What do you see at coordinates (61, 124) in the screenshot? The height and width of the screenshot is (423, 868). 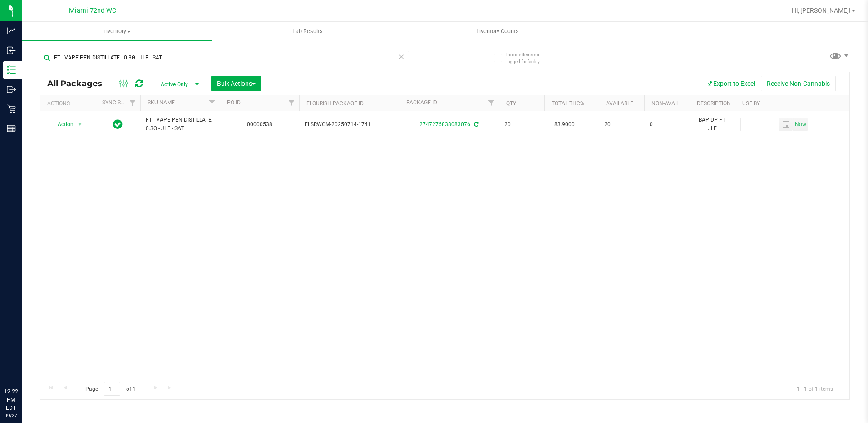 I see `span: Action` at bounding box center [61, 124].